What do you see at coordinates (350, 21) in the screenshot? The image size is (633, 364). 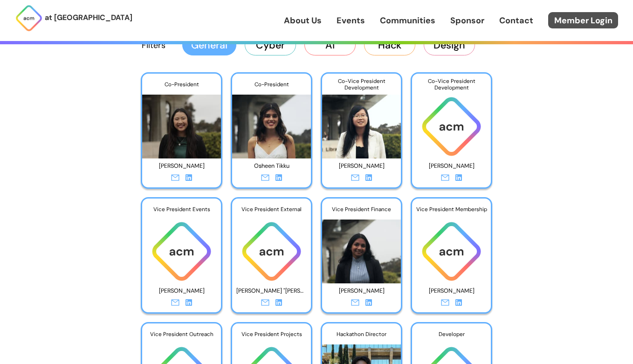 I see `a: Events` at bounding box center [350, 21].